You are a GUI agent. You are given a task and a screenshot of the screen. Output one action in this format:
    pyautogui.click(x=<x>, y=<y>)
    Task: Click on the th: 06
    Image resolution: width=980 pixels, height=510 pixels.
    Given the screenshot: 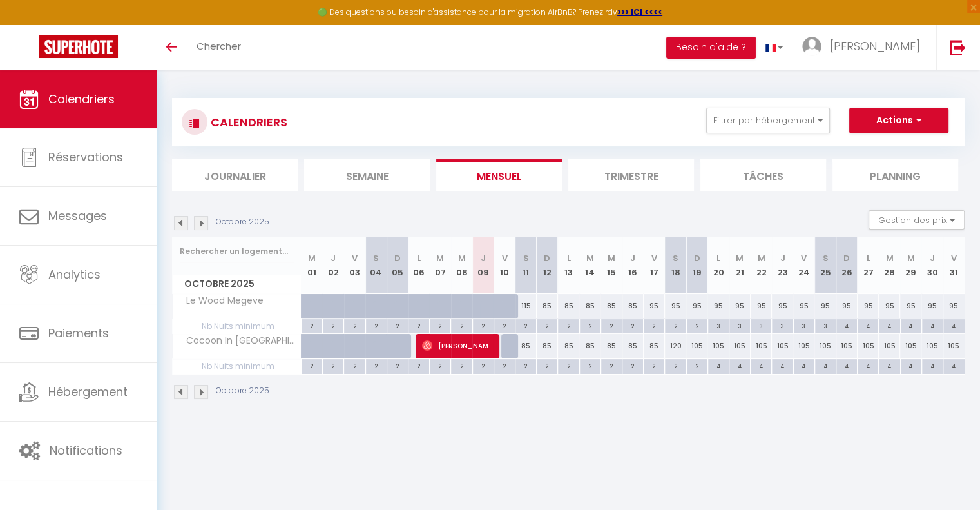 What is the action you would take?
    pyautogui.click(x=419, y=265)
    